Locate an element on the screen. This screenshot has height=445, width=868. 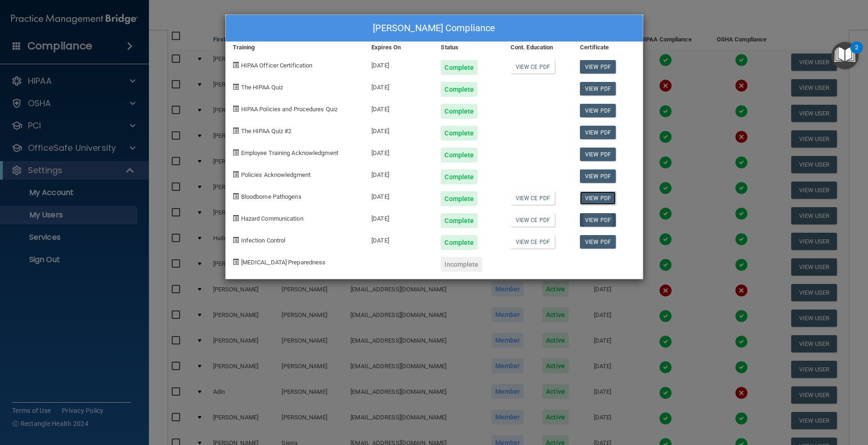
span: The HIPAA Quiz is located at coordinates (262, 87).